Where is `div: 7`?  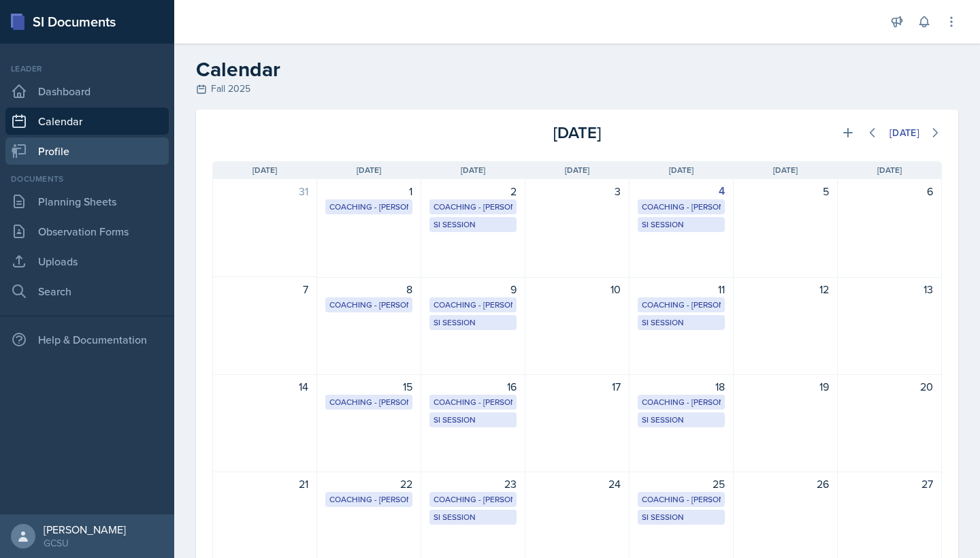 div: 7 is located at coordinates (265, 289).